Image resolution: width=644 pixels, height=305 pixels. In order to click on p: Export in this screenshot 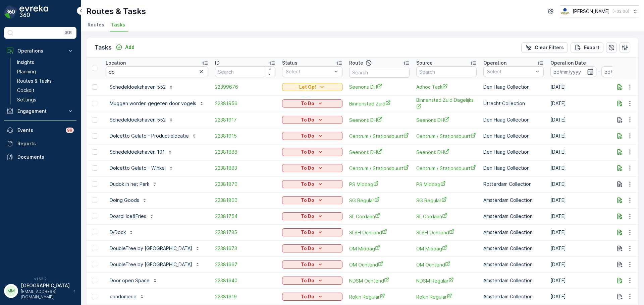, I will do `click(592, 47)`.